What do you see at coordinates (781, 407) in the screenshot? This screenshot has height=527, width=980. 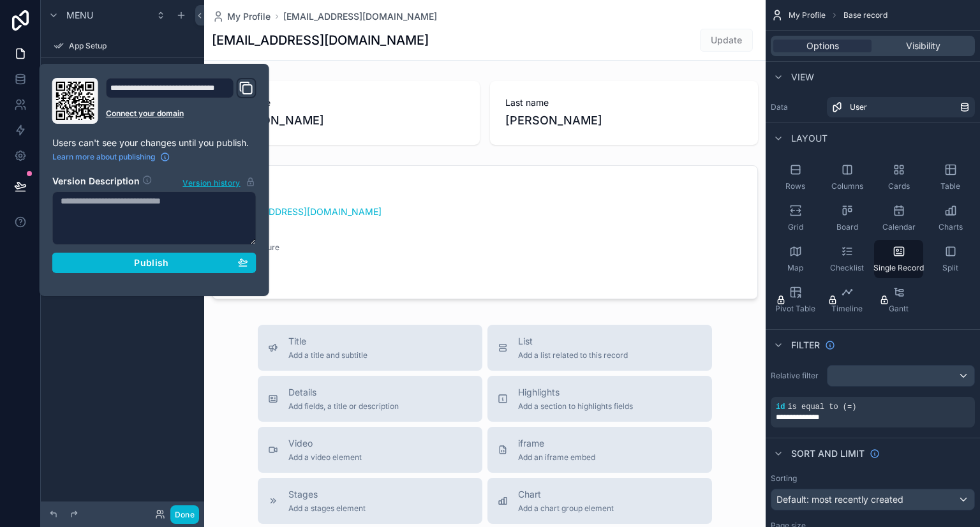 I see `span: id` at bounding box center [781, 407].